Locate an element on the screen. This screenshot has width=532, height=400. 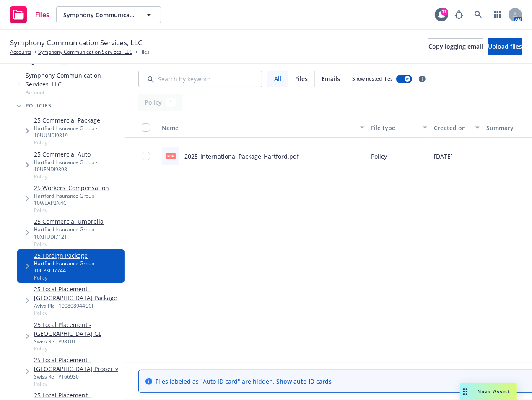
a: Symphony Communication Services, LLC is located at coordinates (85, 52).